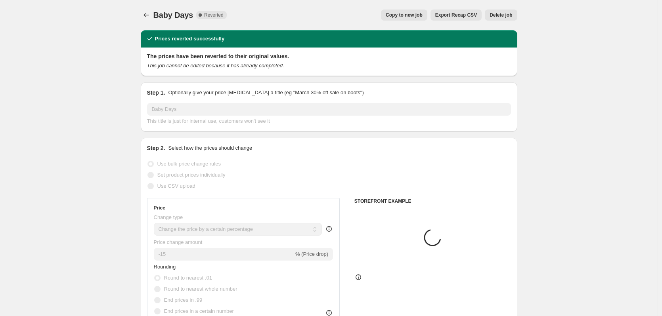 The height and width of the screenshot is (316, 662). Describe the element at coordinates (190, 39) in the screenshot. I see `h2: Prices reverted successfully` at that location.